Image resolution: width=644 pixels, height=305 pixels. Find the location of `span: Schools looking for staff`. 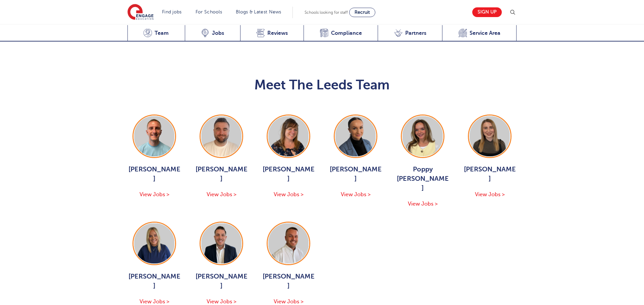

span: Schools looking for staff is located at coordinates (326, 13).